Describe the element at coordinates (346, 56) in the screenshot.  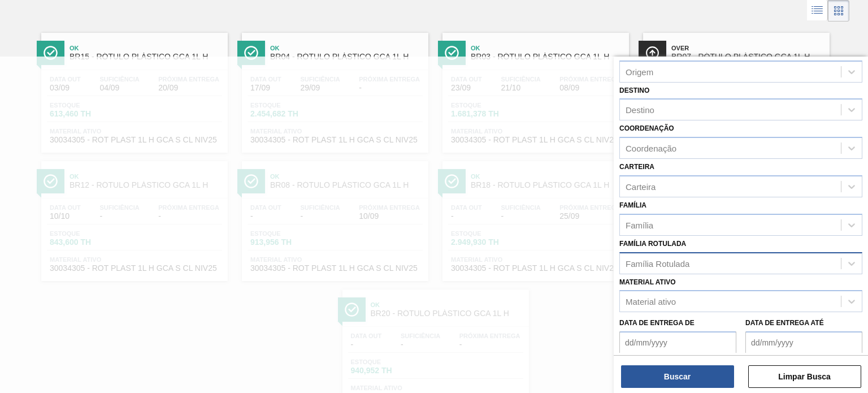
I see `span: BR04 - RÓTULO PLÁSTICO GCA 1L H` at that location.